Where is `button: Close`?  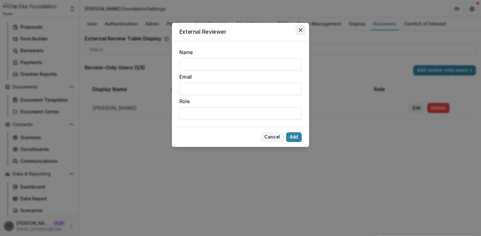 button: Close is located at coordinates (300, 30).